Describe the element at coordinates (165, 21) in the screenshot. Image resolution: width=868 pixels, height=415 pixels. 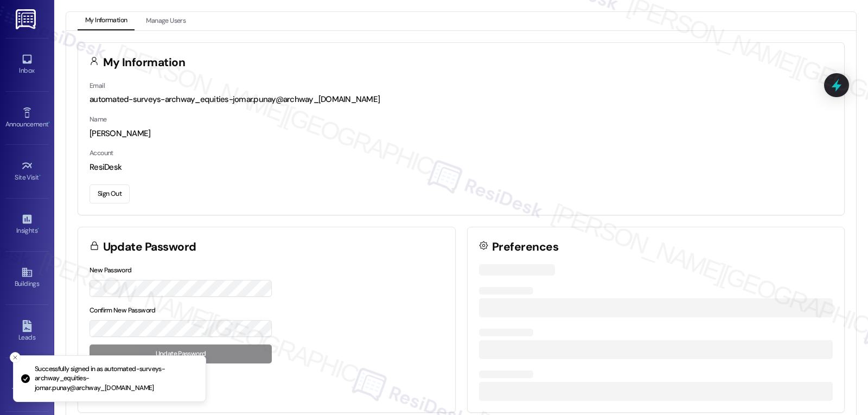
I see `button: Manage Users` at that location.